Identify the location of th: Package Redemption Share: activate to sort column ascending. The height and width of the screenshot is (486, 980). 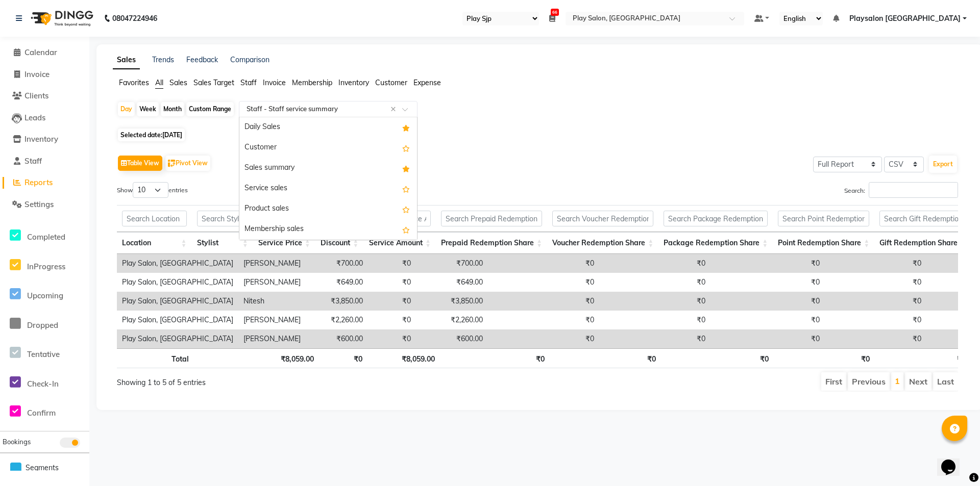
(716, 243).